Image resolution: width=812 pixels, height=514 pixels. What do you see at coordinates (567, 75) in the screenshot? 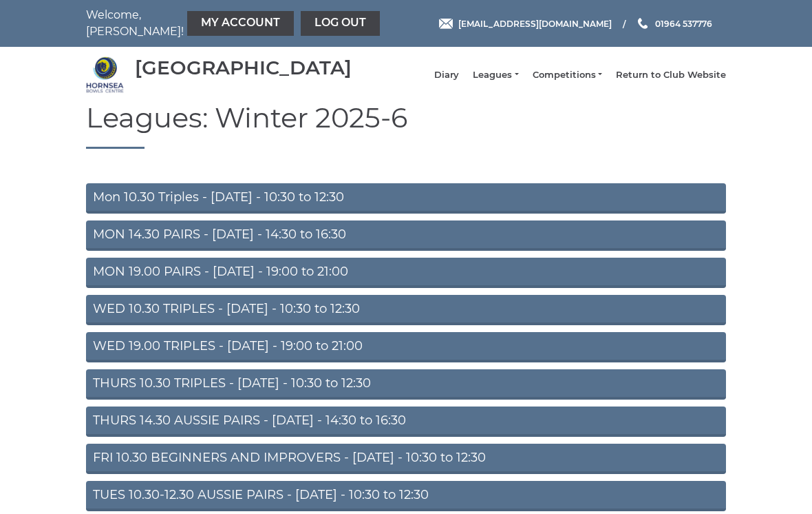
I see `a: Competitions` at bounding box center [567, 75].